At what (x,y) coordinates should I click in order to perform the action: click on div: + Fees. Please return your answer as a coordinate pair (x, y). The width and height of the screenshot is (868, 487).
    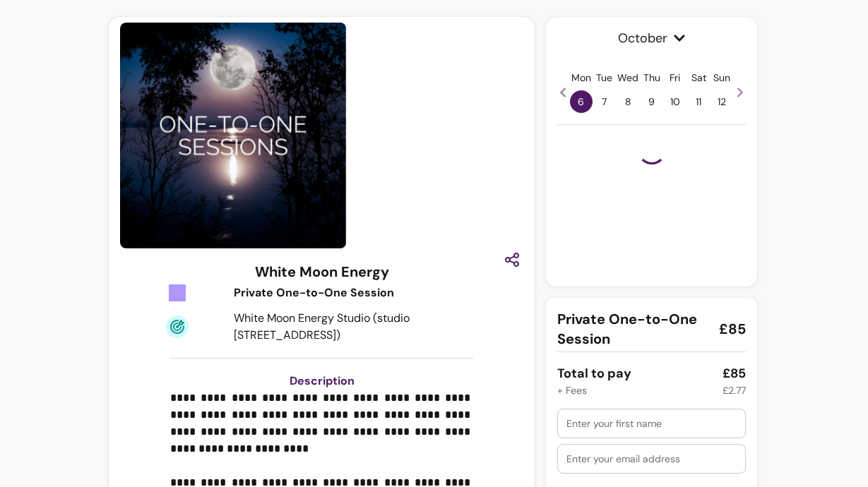
    Looking at the image, I should click on (572, 391).